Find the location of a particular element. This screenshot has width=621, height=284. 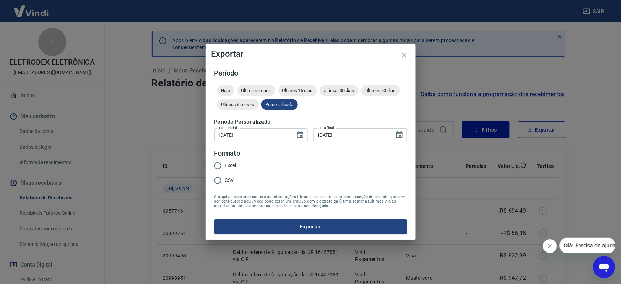

button: Exportar is located at coordinates (311, 226).